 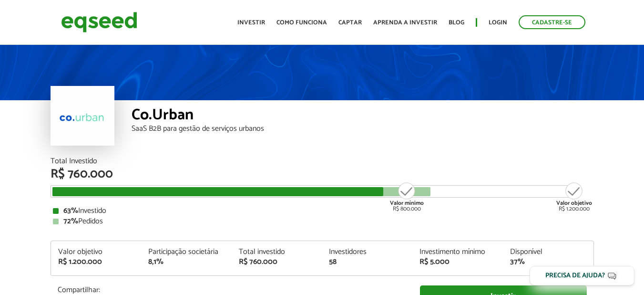 What do you see at coordinates (458, 252) in the screenshot?
I see `div: Investimento mínimo` at bounding box center [458, 252].